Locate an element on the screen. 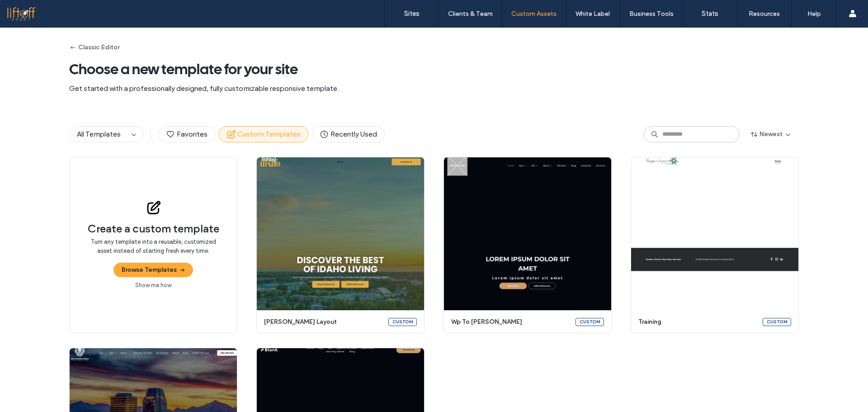 This screenshot has height=412, width=868. button: Newest is located at coordinates (771, 134).